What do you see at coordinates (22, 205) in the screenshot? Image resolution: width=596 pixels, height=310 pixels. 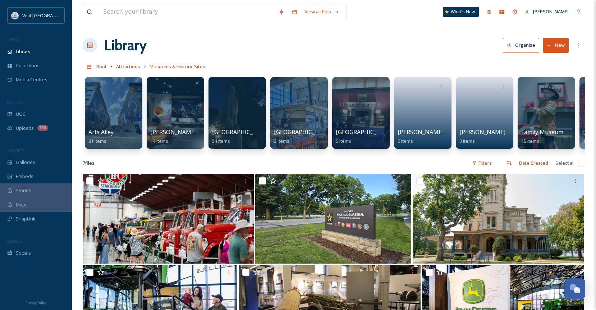 I see `span: Maps` at bounding box center [22, 205].